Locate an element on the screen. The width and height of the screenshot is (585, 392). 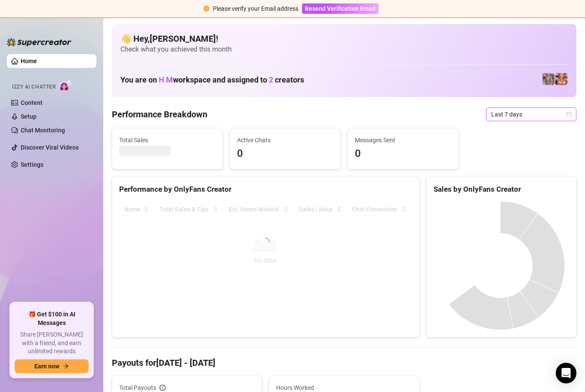
span: Izzy AI Chatter is located at coordinates (34, 87).